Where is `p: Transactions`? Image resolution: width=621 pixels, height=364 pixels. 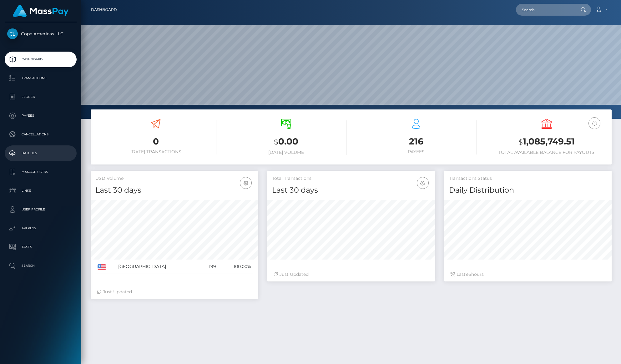 p: Transactions is located at coordinates (41, 78).